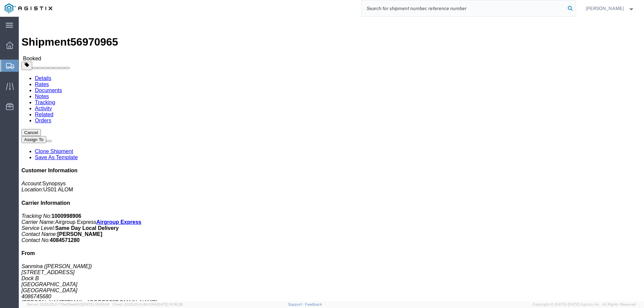 The image size is (644, 308). Describe the element at coordinates (464, 9) in the screenshot. I see `input: Search for shipment number, reference number` at that location.